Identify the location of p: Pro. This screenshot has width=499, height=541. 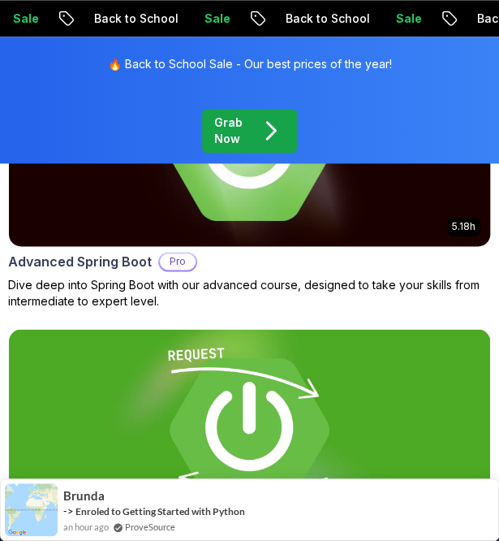
(178, 261).